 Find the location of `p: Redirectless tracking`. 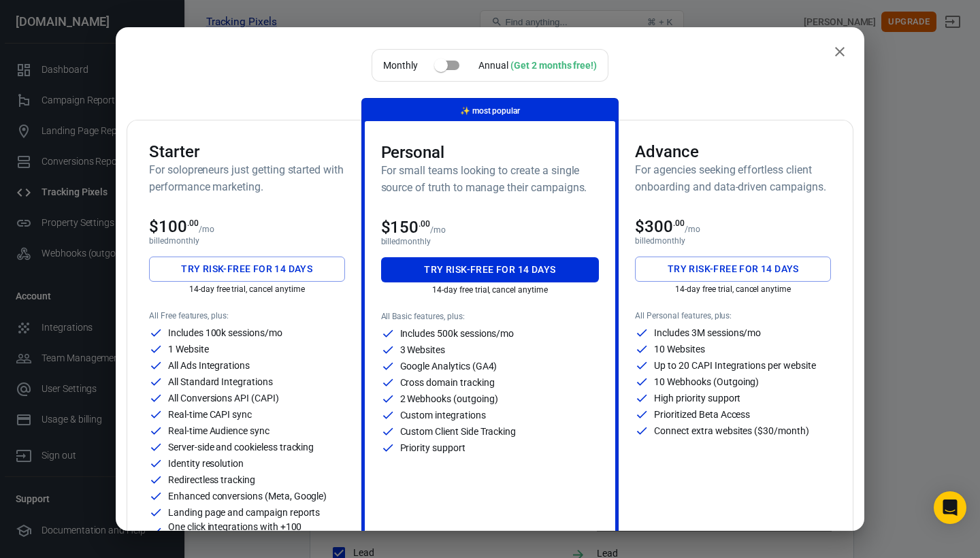

p: Redirectless tracking is located at coordinates (211, 480).